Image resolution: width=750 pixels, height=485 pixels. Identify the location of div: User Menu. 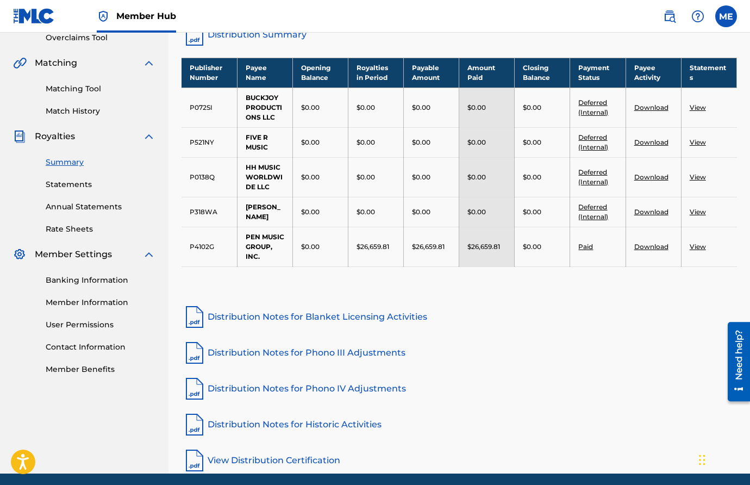
(726, 16).